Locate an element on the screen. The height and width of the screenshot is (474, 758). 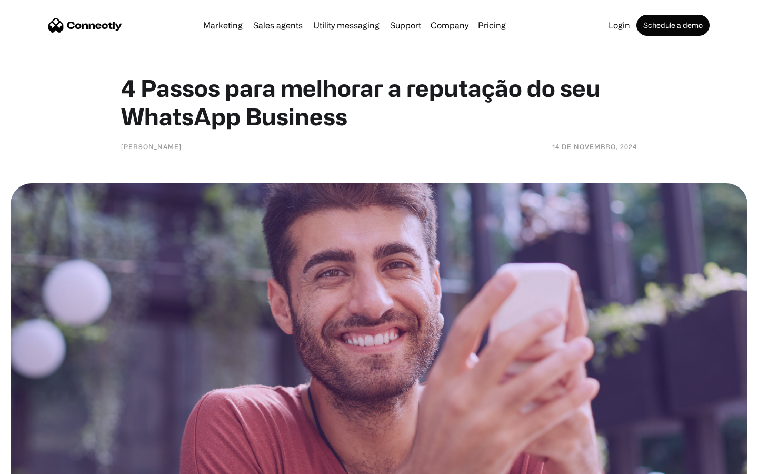
h1: 4 Passos para melhorar a reputação do seu WhatsApp Business is located at coordinates (379, 102).